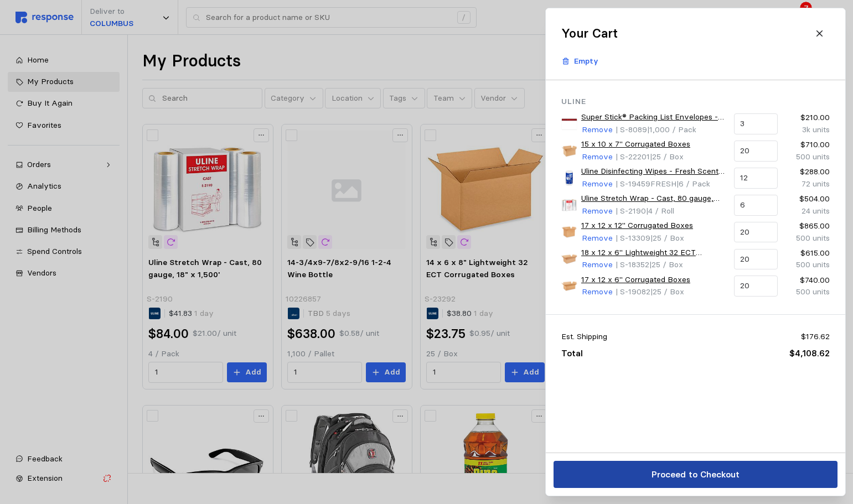  Describe the element at coordinates (572, 353) in the screenshot. I see `p: Total` at that location.